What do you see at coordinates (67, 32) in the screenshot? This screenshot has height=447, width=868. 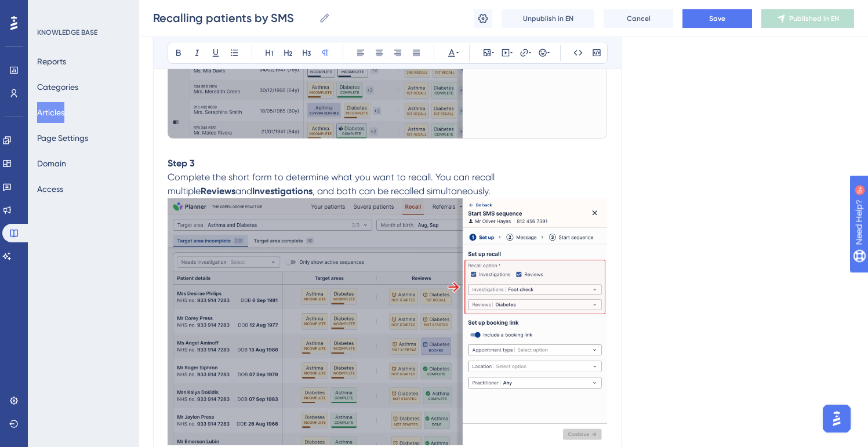 I see `div: KNOWLEDGE BASE` at bounding box center [67, 32].